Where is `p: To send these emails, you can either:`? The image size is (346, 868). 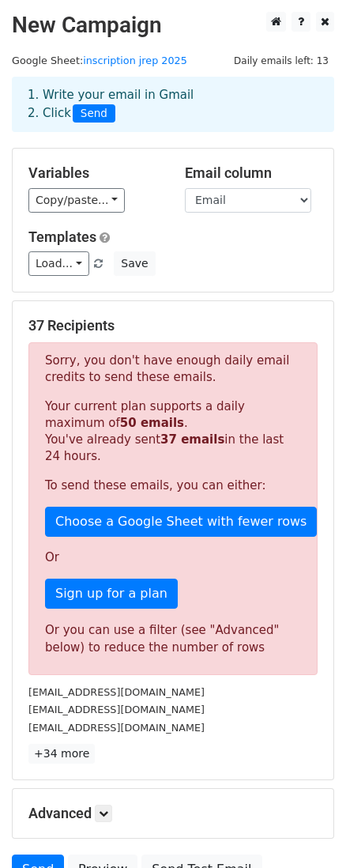 p: To send these emails, you can either: is located at coordinates (173, 486).